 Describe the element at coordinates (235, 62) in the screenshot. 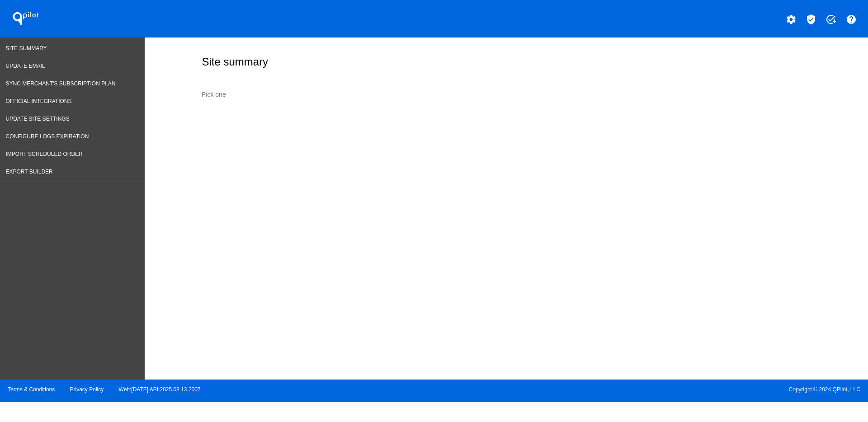

I see `h2: Site summary` at that location.